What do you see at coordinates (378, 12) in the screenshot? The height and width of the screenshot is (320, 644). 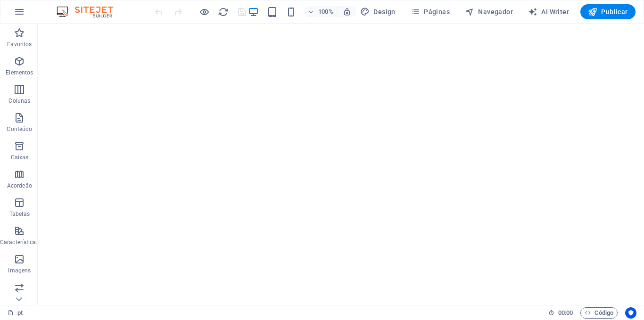 I see `button: Design` at bounding box center [378, 12].